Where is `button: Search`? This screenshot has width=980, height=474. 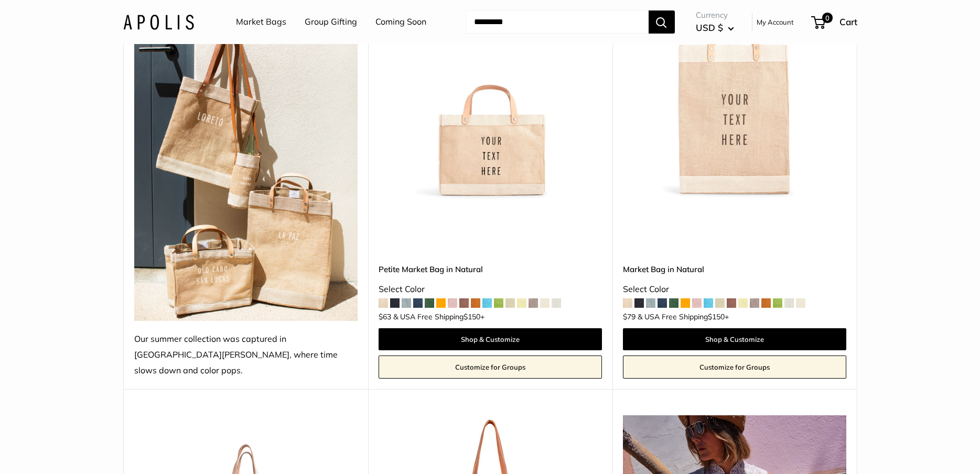 button: Search is located at coordinates (661, 22).